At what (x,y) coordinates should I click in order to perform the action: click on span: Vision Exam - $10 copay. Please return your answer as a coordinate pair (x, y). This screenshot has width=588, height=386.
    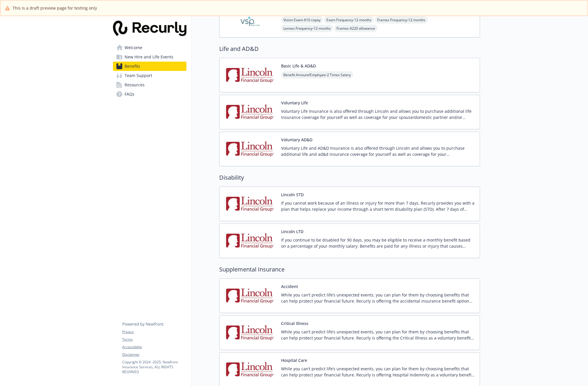
    Looking at the image, I should click on (302, 20).